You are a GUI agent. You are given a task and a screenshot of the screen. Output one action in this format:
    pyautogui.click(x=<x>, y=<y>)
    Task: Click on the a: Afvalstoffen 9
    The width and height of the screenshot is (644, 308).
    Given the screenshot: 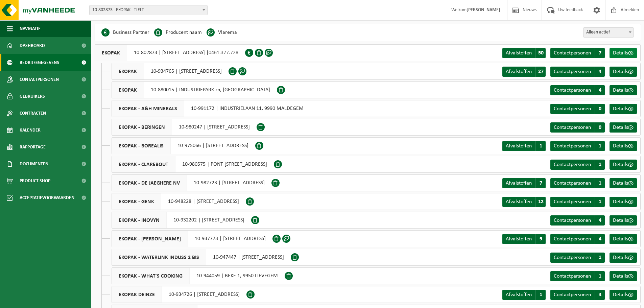 What is the action you would take?
    pyautogui.click(x=524, y=239)
    